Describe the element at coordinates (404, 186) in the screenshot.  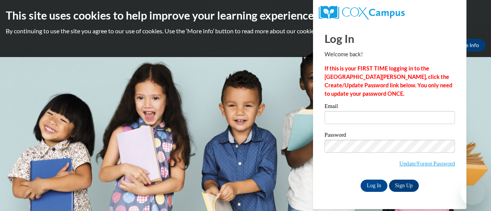
I see `a: Sign Up` at that location.